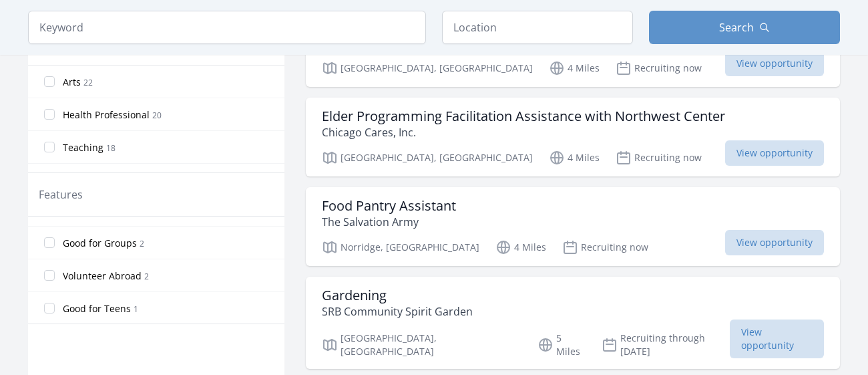  Describe the element at coordinates (398, 312) in the screenshot. I see `p: SRB Community Spirit Garden` at that location.